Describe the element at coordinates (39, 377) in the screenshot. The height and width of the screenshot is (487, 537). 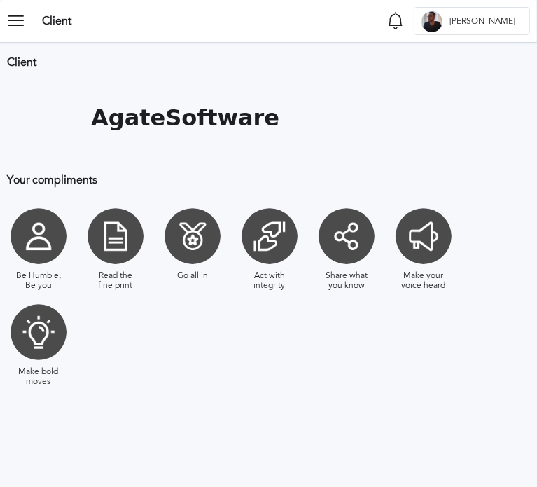
I see `div: Make bold moves` at that location.